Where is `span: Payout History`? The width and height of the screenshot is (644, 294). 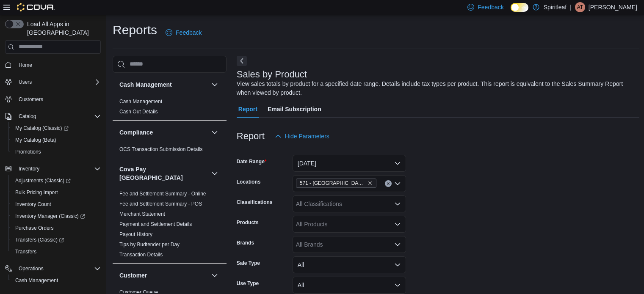 span: Payout History is located at coordinates (136, 234).